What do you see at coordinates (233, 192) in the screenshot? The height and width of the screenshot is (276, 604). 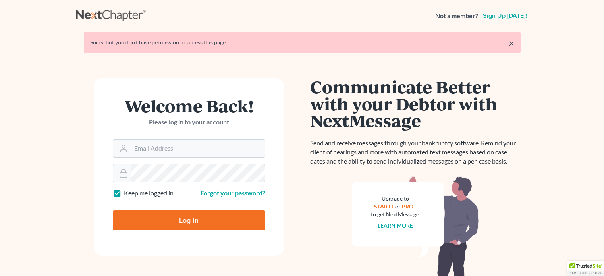 I see `a: Forgot your password?` at bounding box center [233, 192].